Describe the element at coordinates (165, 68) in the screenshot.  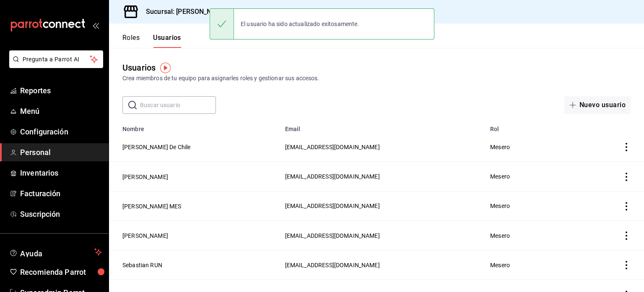
I see `button: Tooltip marker` at that location.